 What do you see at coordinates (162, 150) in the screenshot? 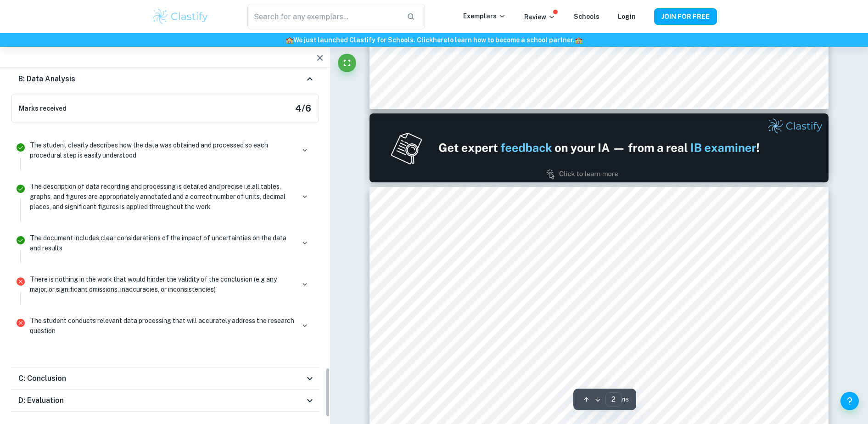
I see `p: The student clearly describes how the data was obtained and processed so each procedural step is ...` at bounding box center [162, 150].